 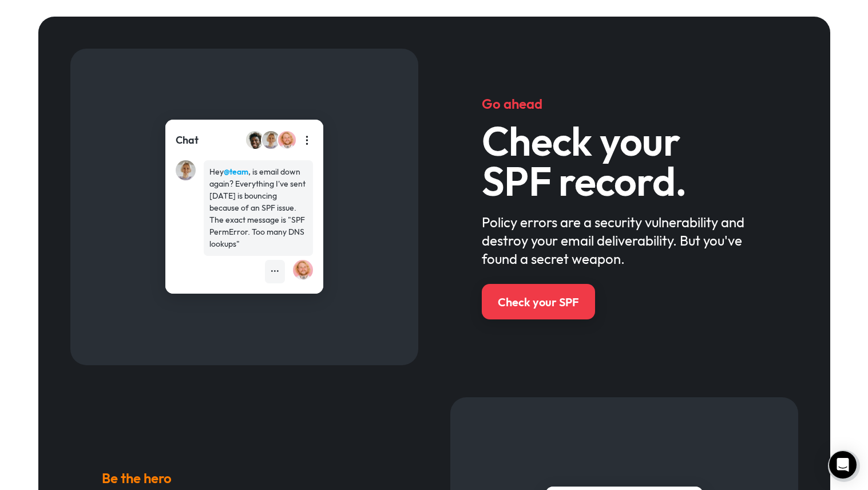 What do you see at coordinates (624, 104) in the screenshot?
I see `h5: Go ahead` at bounding box center [624, 104].